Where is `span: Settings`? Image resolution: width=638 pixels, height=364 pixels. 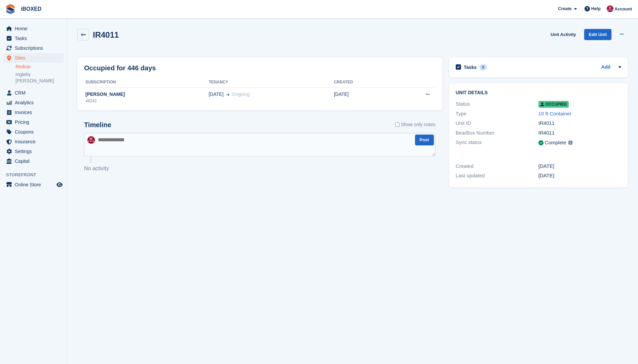 span: Settings is located at coordinates (35, 151).